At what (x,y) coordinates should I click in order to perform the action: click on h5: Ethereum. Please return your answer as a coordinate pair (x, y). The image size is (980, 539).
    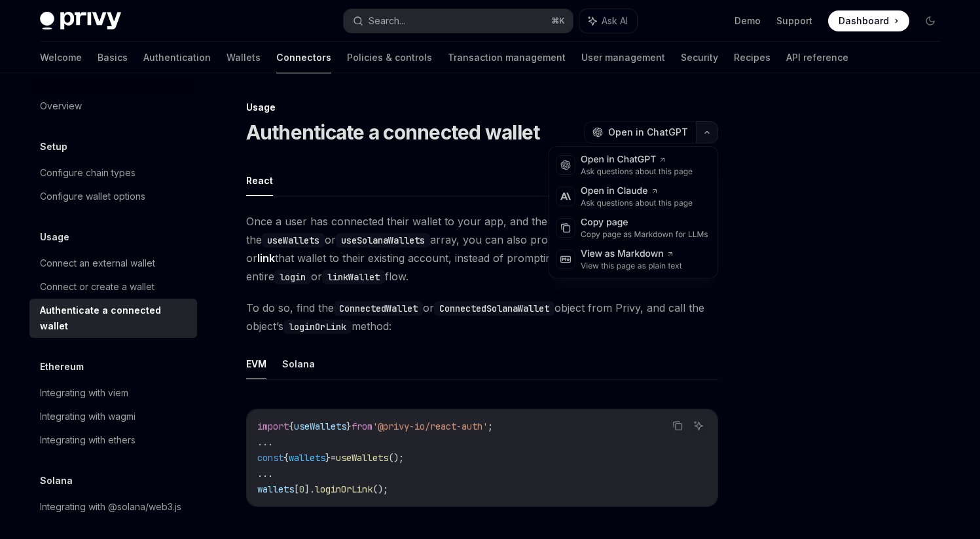
    Looking at the image, I should click on (61, 367).